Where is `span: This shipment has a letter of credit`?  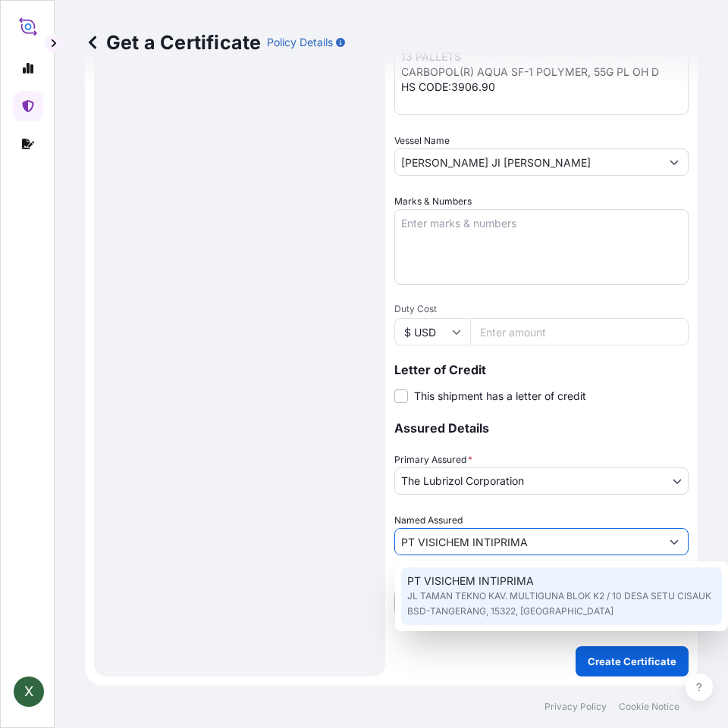 span: This shipment has a letter of credit is located at coordinates (499, 397).